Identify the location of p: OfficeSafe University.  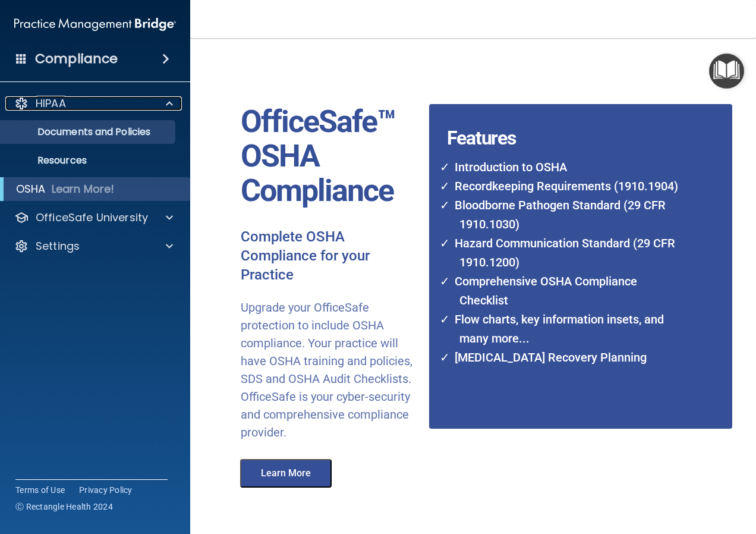
(91, 218).